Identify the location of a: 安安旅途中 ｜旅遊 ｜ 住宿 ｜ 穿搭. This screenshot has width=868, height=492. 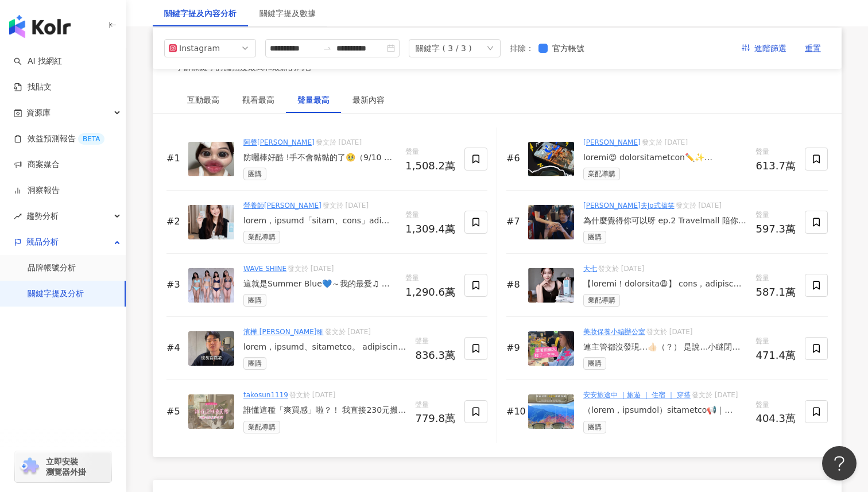
(636, 395).